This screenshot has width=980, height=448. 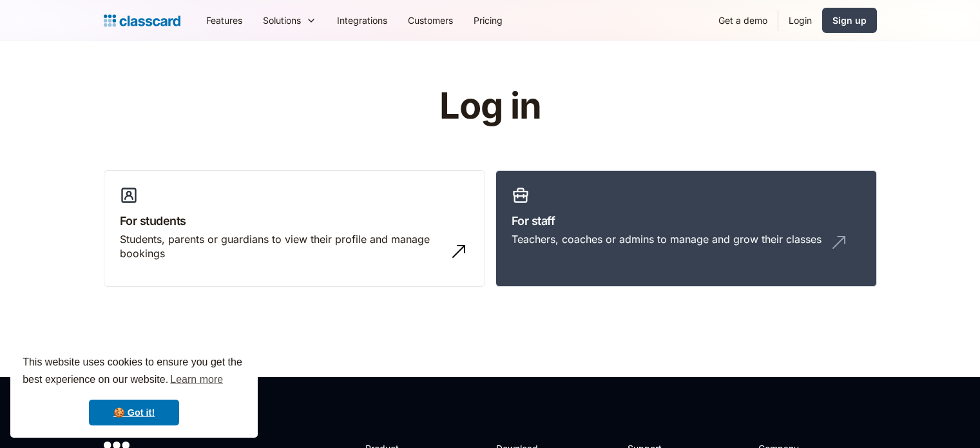 I want to click on h3: For students, so click(x=295, y=221).